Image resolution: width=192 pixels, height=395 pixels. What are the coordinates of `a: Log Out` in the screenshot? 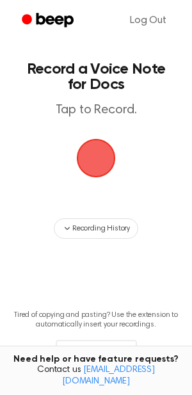 It's located at (148, 20).